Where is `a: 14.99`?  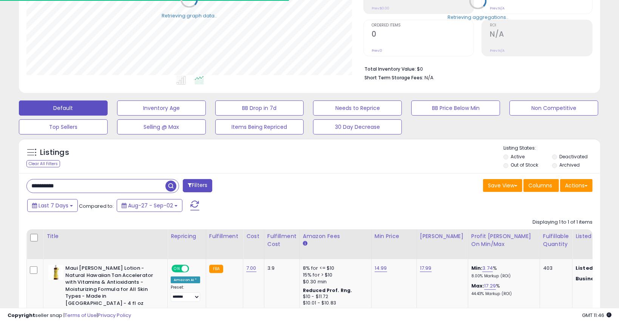 a: 14.99 is located at coordinates (381, 268).